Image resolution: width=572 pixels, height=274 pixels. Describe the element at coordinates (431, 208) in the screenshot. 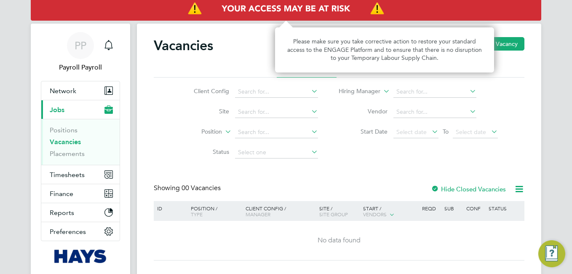

I see `div: Reqd` at that location.